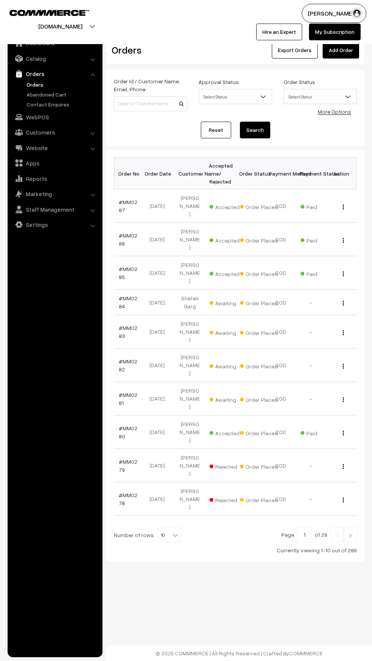 This screenshot has width=372, height=661. I want to click on span: Number of rows, so click(134, 534).